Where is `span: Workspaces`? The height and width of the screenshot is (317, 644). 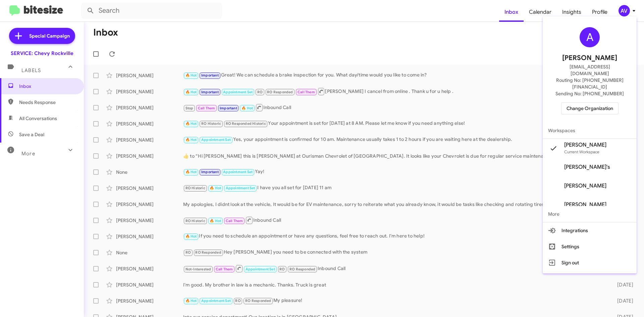
span: Workspaces is located at coordinates (590, 130).